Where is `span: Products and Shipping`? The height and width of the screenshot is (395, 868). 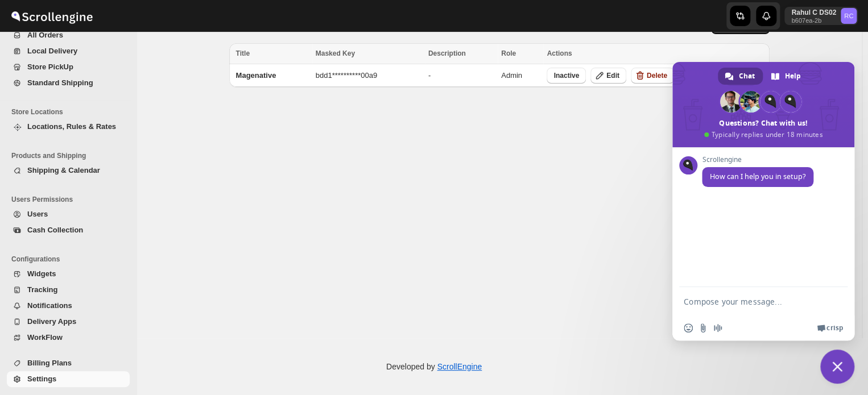 span: Products and Shipping is located at coordinates (71, 156).